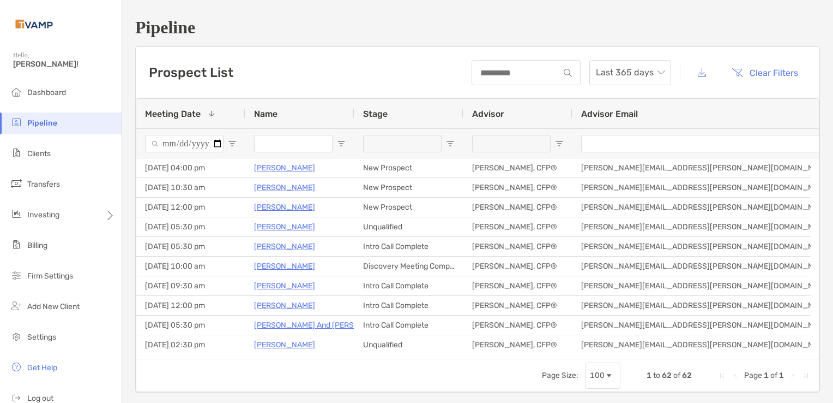  I want to click on img: Zoe Logo, so click(34, 24).